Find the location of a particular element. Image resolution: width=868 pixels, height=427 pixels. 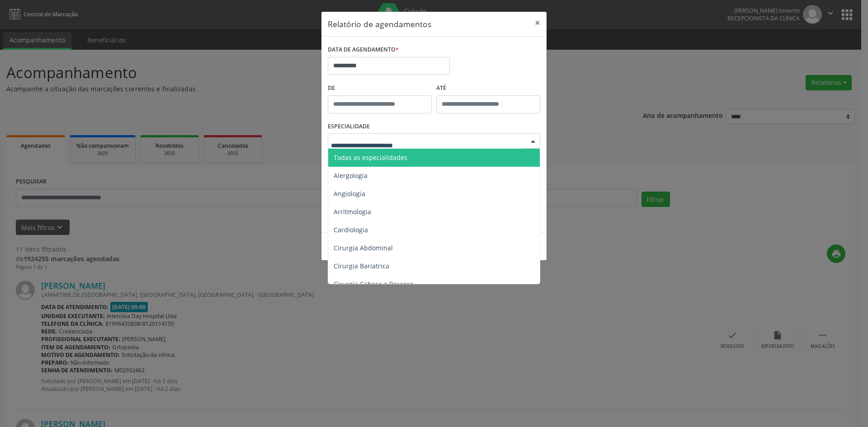

span: Cirurgia Abdominal is located at coordinates (363, 248).